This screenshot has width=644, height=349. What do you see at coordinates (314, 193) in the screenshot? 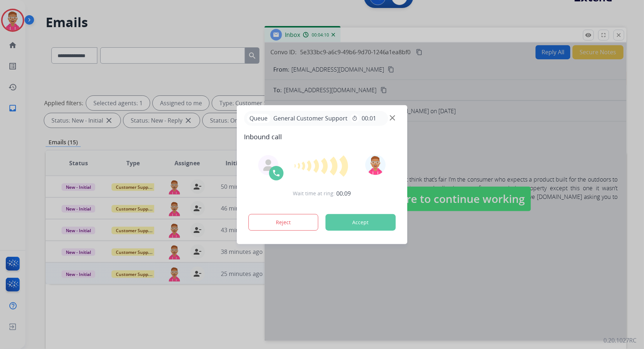
I see `span: Wait time at ring:` at bounding box center [314, 193].